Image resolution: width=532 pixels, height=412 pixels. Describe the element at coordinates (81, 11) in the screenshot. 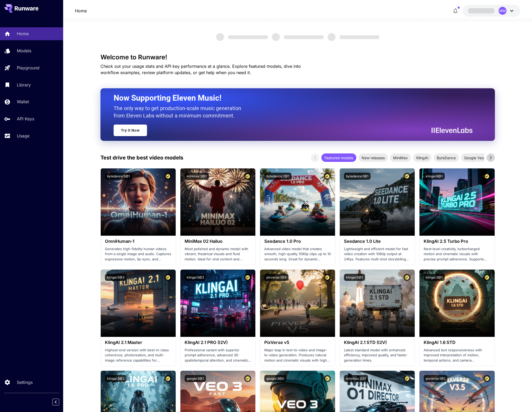

I see `a: Home` at that location.